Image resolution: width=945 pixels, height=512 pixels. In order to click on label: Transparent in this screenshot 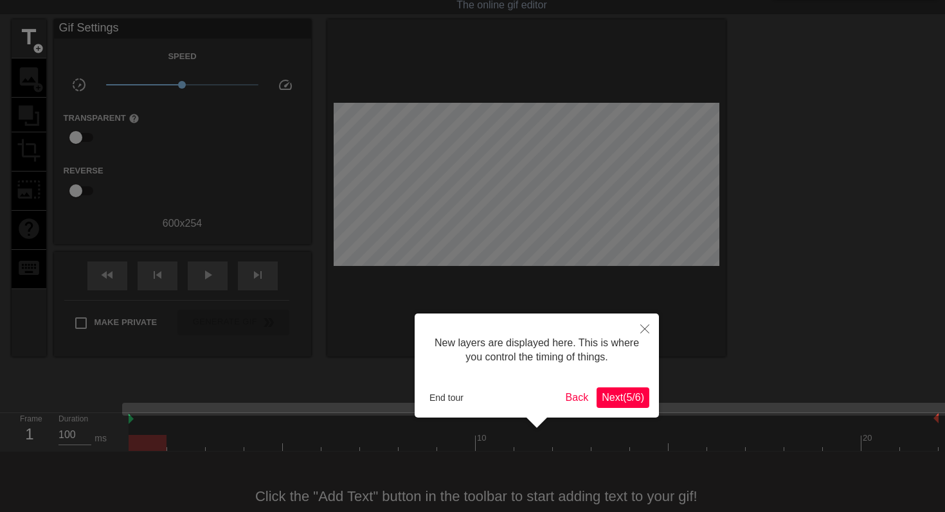, I will do `click(102, 118)`.